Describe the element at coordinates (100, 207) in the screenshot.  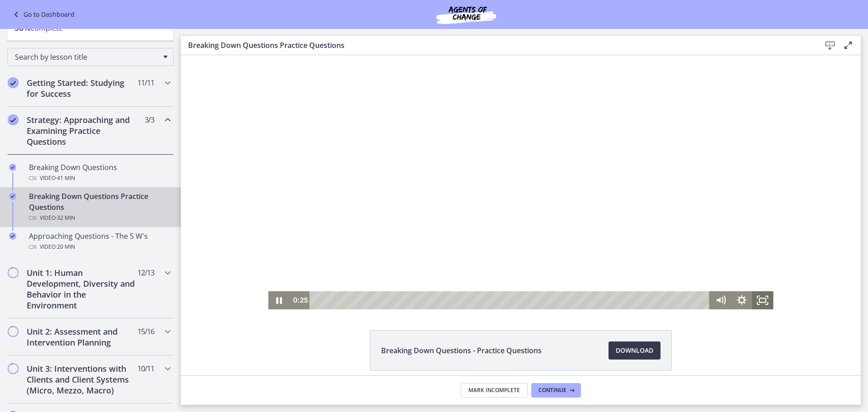
I see `div: Breaking Down Questions Practice Questions` at that location.